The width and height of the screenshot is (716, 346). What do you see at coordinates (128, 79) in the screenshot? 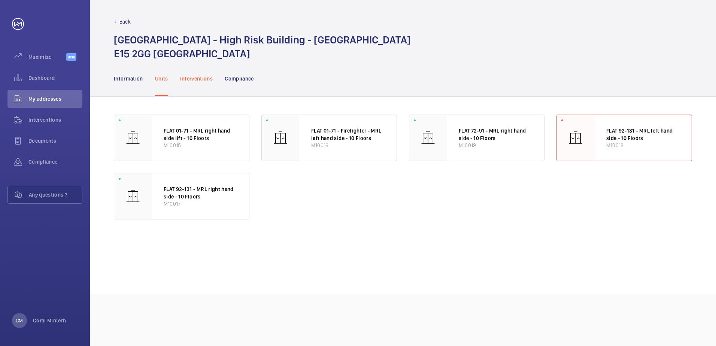
I see `p: Information` at bounding box center [128, 79].